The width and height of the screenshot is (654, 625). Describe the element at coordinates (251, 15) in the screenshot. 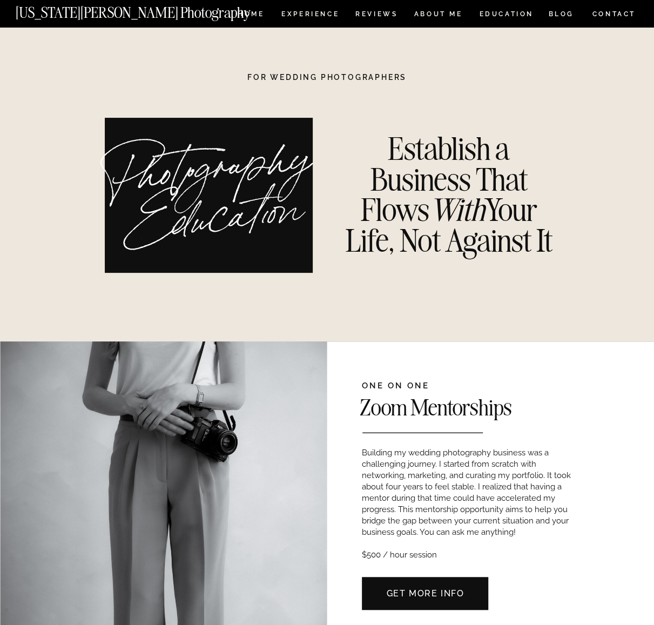

I see `nav: HOME` at that location.